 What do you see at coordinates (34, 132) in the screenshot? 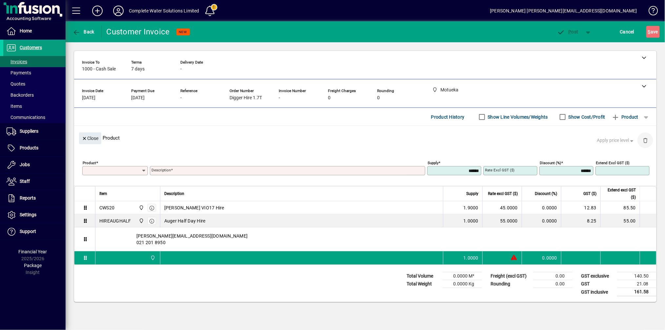
I see `a: Suppliers` at bounding box center [34, 132].